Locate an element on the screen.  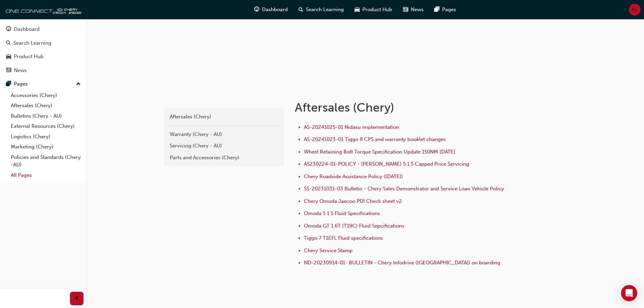
span: Chery Service Stamp is located at coordinates (328, 250).